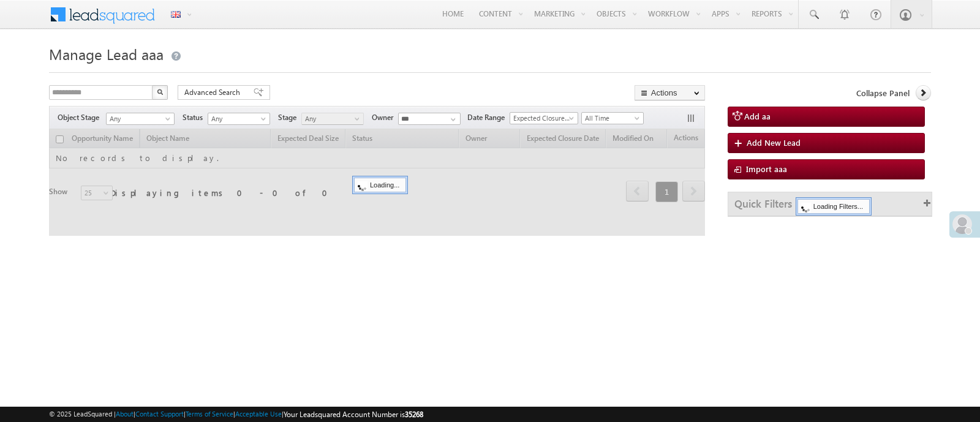 This screenshot has width=980, height=422. What do you see at coordinates (773, 142) in the screenshot?
I see `span: Add New Lead` at bounding box center [773, 142].